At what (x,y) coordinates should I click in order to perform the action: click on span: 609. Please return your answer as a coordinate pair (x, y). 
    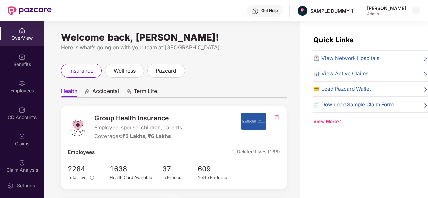
    Looking at the image, I should click on (215, 169).